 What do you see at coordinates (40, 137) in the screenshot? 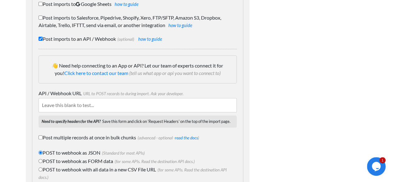
I see `input: Post multiple records at once in bulk chunks(advanced - optional -read the docs)` at bounding box center [40, 137].